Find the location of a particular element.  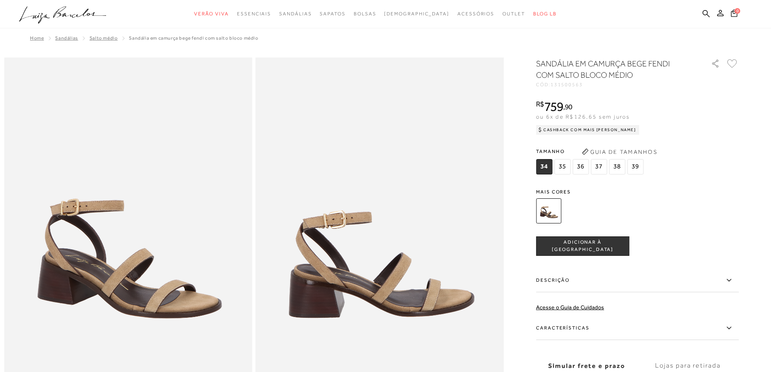

span: SANDÁLIA EM CAMURÇA BEGE FENDI COM SALTO BLOCO MÉDIO is located at coordinates (193, 38).